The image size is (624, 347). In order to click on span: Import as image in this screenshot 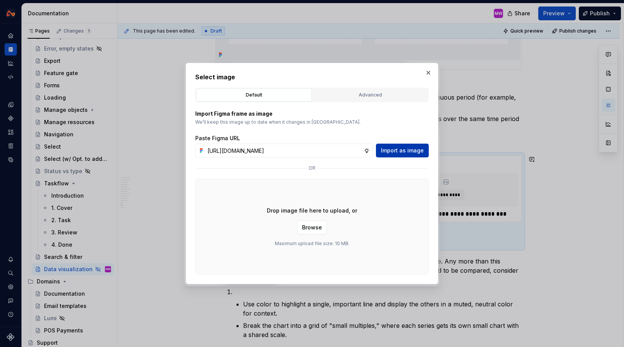, I will do `click(402, 150)`.